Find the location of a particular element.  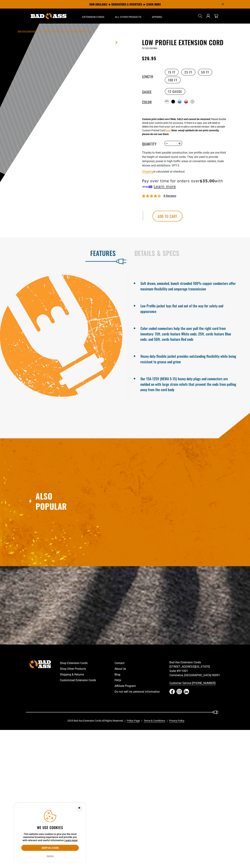

summary: Search is located at coordinates (201, 16).